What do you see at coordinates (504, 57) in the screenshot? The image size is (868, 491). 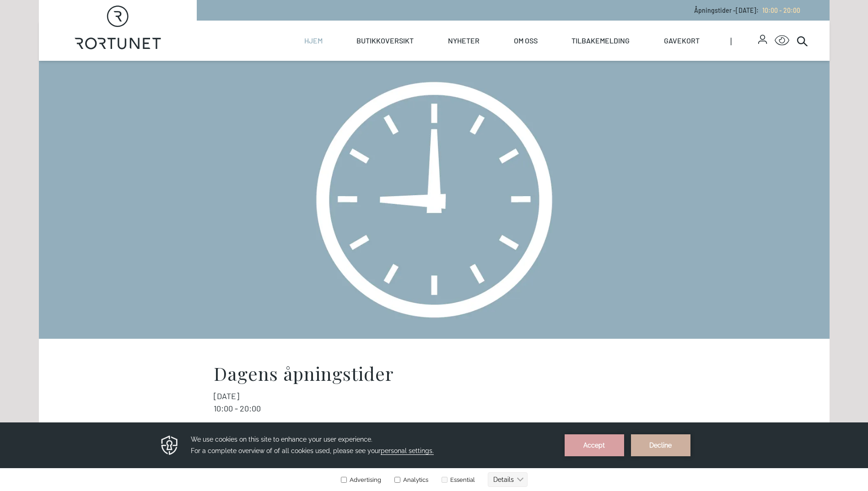 I see `text: Details` at bounding box center [504, 57].